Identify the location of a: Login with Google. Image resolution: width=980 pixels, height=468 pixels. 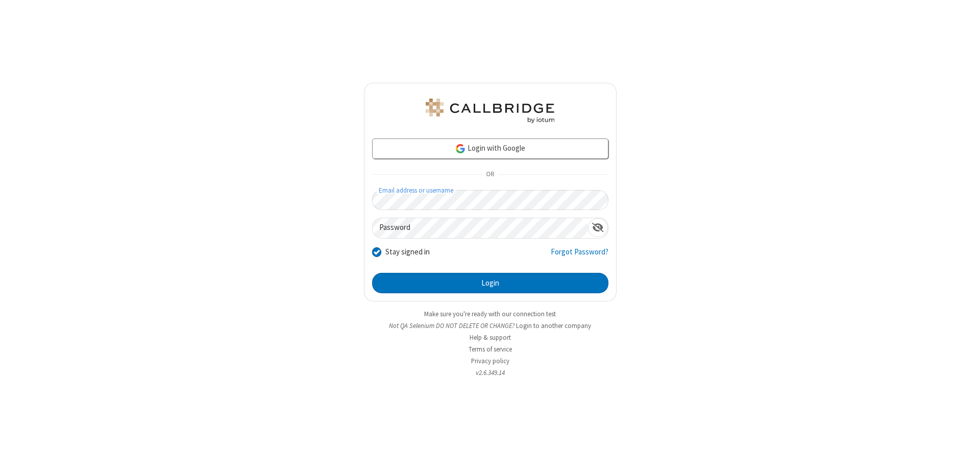
(490, 148).